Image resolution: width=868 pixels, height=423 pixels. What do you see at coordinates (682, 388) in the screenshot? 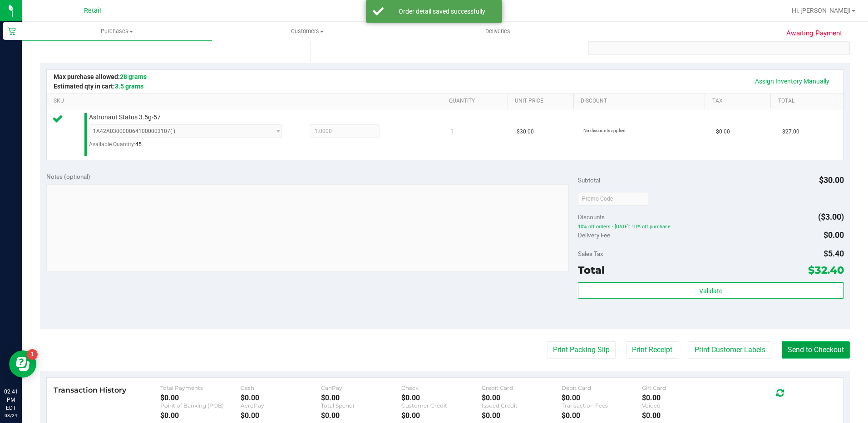
I see `div: Gift Card` at bounding box center [682, 388].